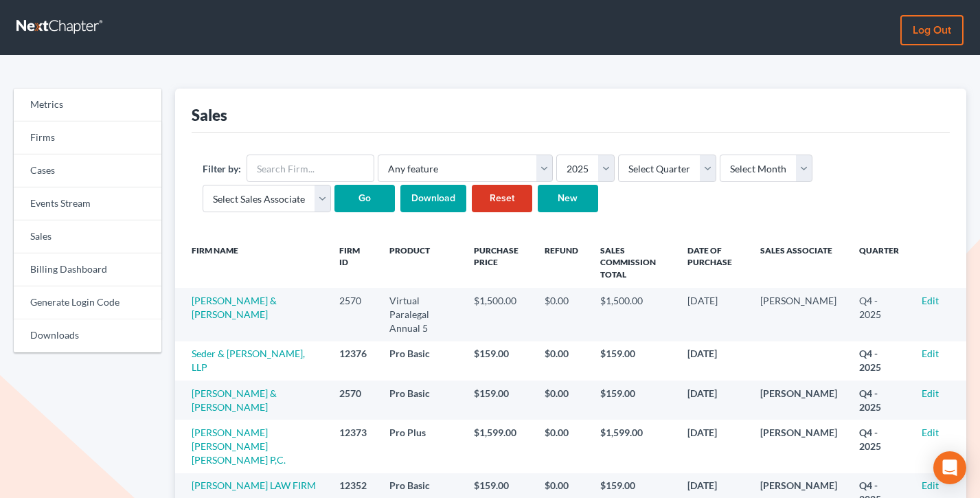 The image size is (980, 498). I want to click on th: Sales Associate, so click(798, 263).